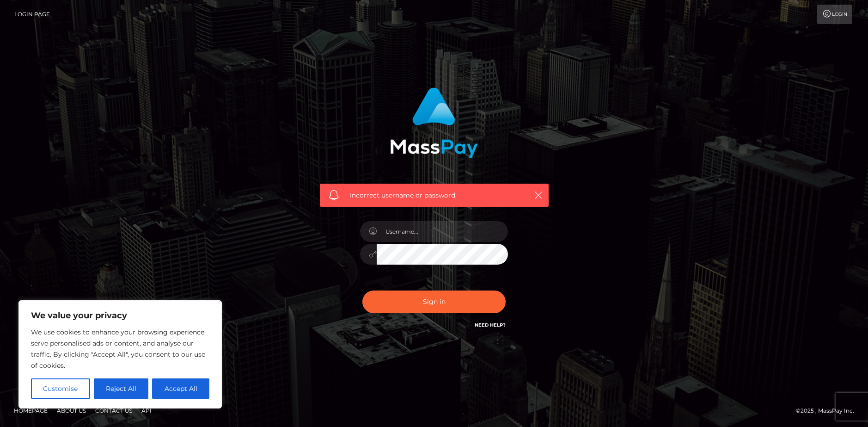 The width and height of the screenshot is (868, 427). Describe the element at coordinates (120, 348) in the screenshot. I see `p: We use cookies to enhance your browsing experience, serve personalised ads or content, and analys...` at that location.